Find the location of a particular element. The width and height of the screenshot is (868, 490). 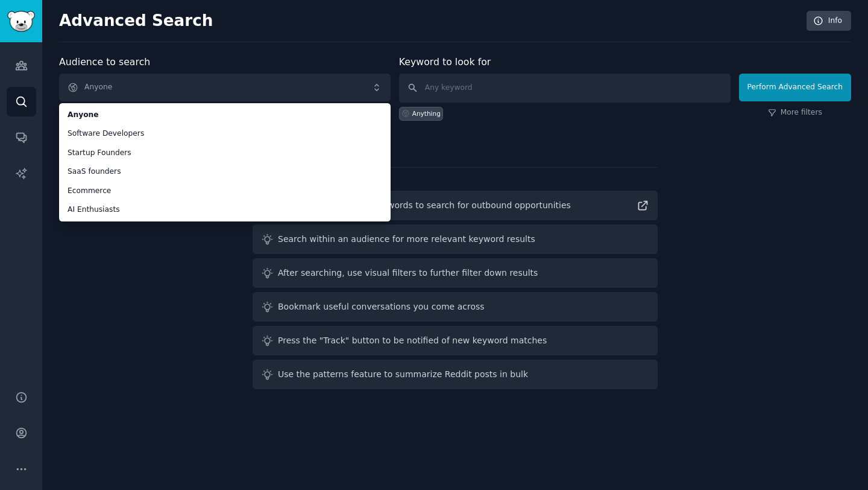

a: Info is located at coordinates (829, 21).